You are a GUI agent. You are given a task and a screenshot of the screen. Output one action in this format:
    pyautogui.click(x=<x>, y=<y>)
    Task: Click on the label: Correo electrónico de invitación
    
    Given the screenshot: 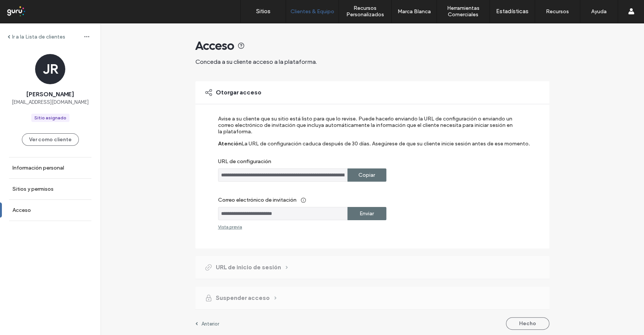 What is the action you would take?
    pyautogui.click(x=367, y=200)
    